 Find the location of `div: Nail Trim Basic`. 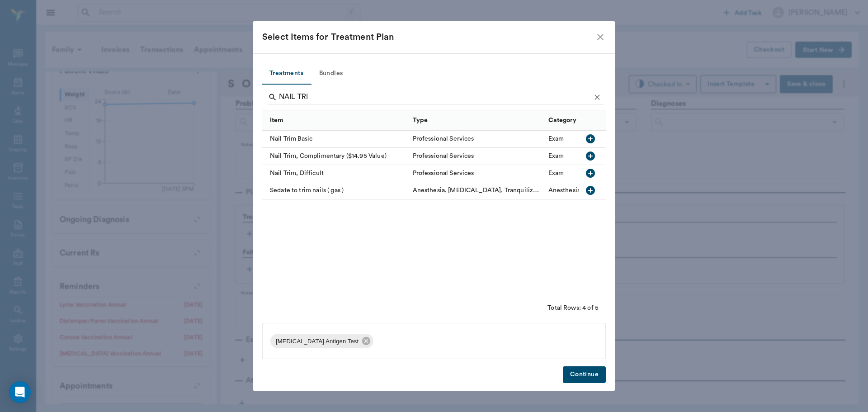

div: Nail Trim Basic is located at coordinates (335, 139).